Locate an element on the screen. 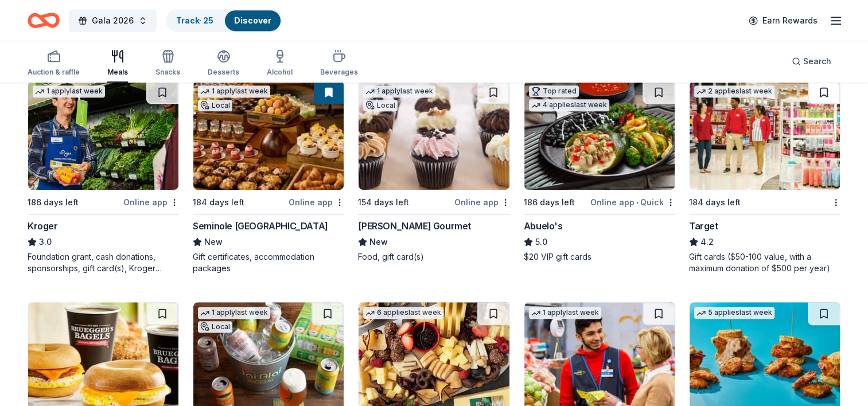 This screenshot has height=406, width=868. div: Top rated is located at coordinates (554, 91).